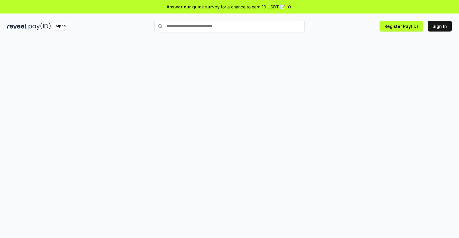 The height and width of the screenshot is (238, 459). What do you see at coordinates (17, 26) in the screenshot?
I see `img: reveel_dark` at bounding box center [17, 26].